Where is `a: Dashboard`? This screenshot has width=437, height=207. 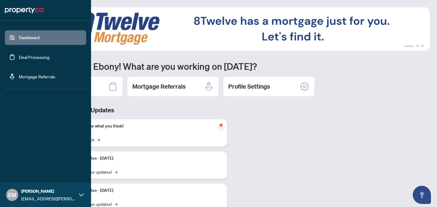
a: Dashboard is located at coordinates (29, 38).